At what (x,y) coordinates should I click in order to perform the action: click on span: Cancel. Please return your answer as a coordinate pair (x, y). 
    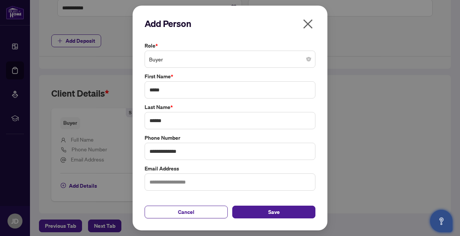
    Looking at the image, I should click on (186, 212).